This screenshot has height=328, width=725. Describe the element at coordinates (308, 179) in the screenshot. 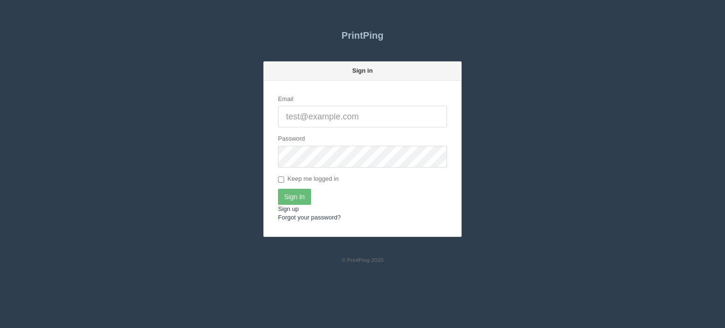

I see `label: Keep me logged in` at that location.